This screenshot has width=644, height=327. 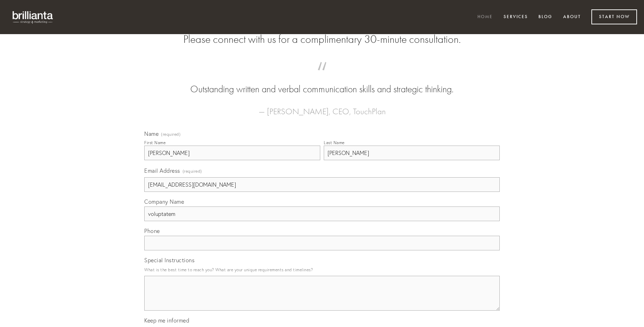 I want to click on div: First Name, so click(x=155, y=142).